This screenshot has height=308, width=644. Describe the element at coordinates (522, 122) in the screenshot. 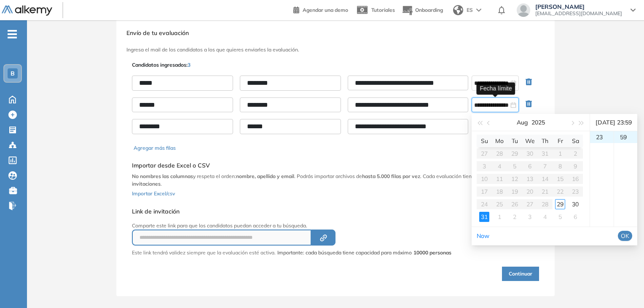

I see `button: Aug` at that location.